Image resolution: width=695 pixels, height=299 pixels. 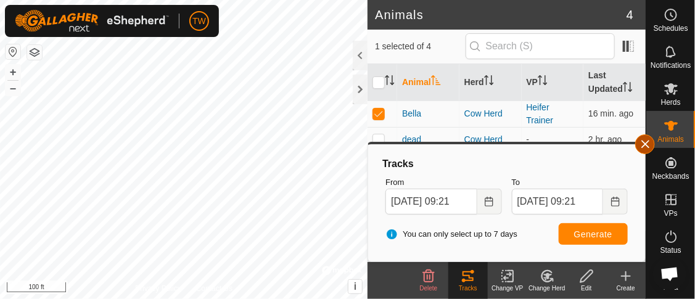 What do you see at coordinates (670, 102) in the screenshot?
I see `span: Herds` at bounding box center [670, 102].